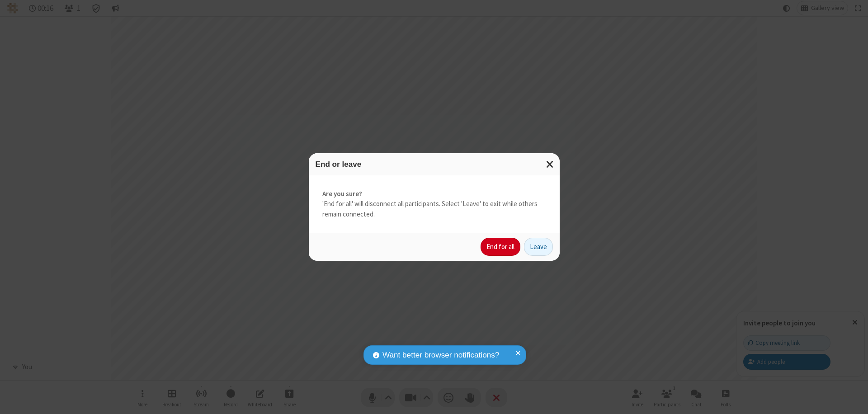  What do you see at coordinates (434, 204) in the screenshot?
I see `div: 'End for all' will disconnect all participants. Select 'Leave' to exit while others remain connec...` at bounding box center [434, 204].